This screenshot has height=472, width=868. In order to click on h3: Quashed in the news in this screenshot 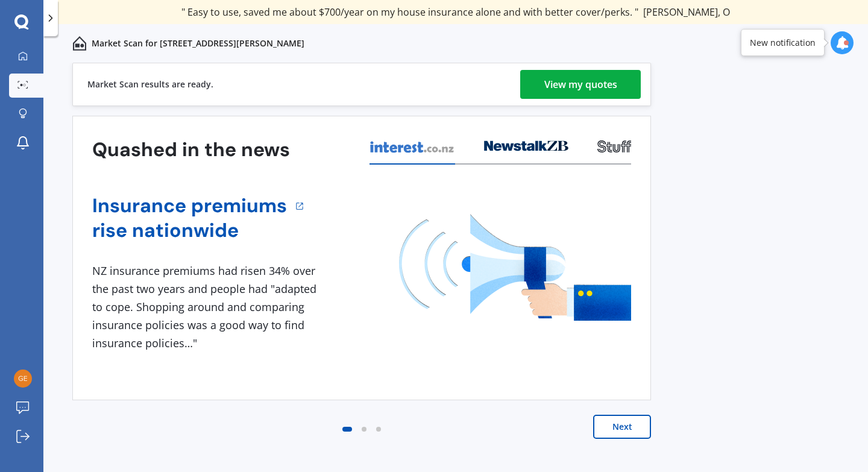, I will do `click(191, 149)`.